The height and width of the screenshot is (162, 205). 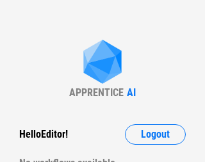 What do you see at coordinates (96, 92) in the screenshot?
I see `div: APPRENTICE` at bounding box center [96, 92].